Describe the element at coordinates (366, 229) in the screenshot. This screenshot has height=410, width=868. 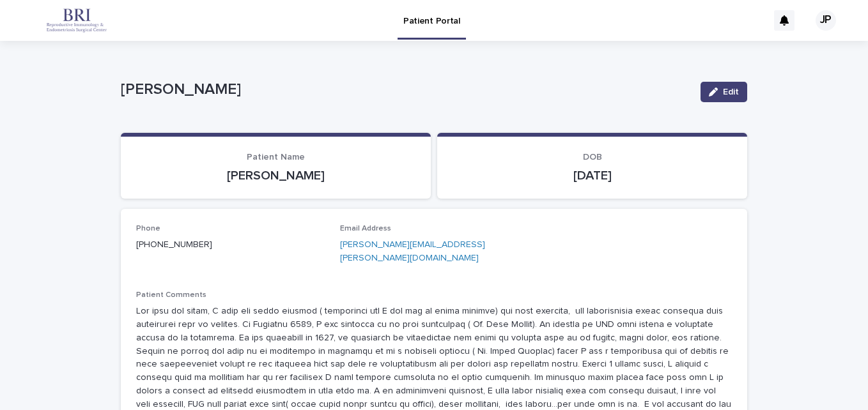
I see `span: Email Address` at that location.